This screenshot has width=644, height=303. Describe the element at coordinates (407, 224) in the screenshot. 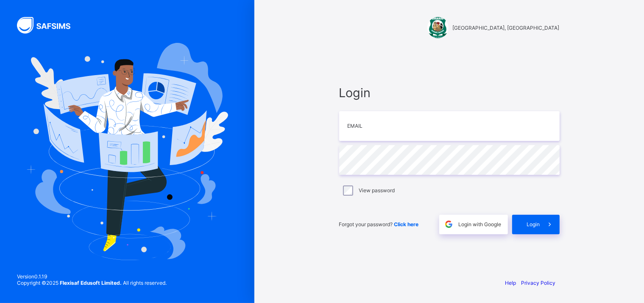

I see `a: Click here` at that location.